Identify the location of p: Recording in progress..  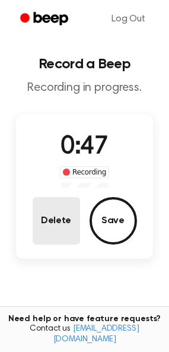
(84, 88).